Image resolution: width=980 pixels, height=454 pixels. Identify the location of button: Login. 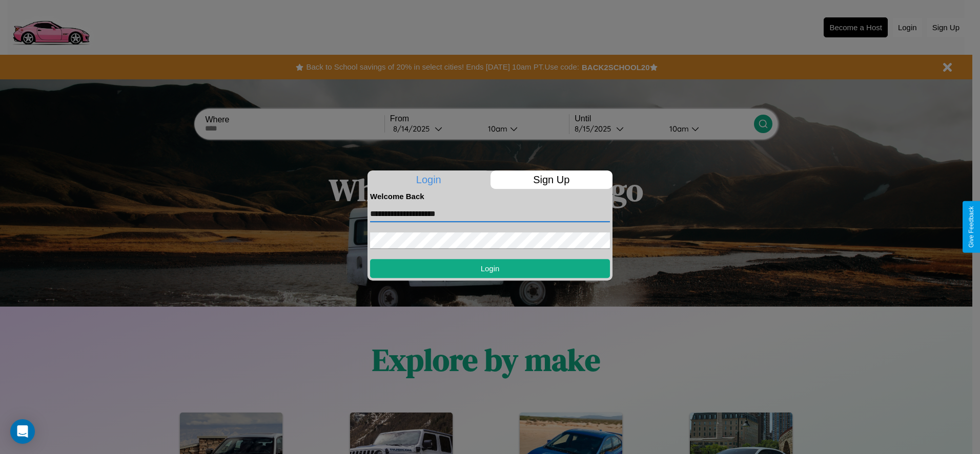
(490, 268).